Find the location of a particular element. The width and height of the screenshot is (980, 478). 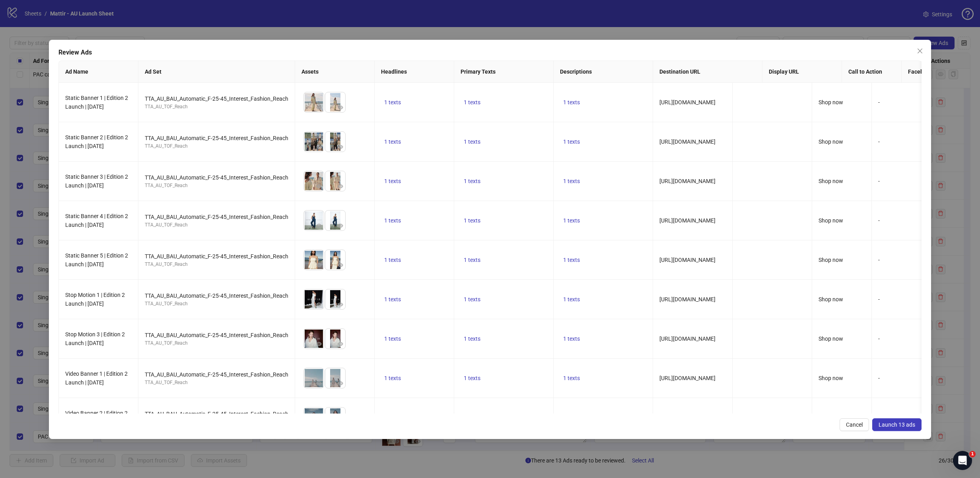

span: close is located at coordinates (920, 51).